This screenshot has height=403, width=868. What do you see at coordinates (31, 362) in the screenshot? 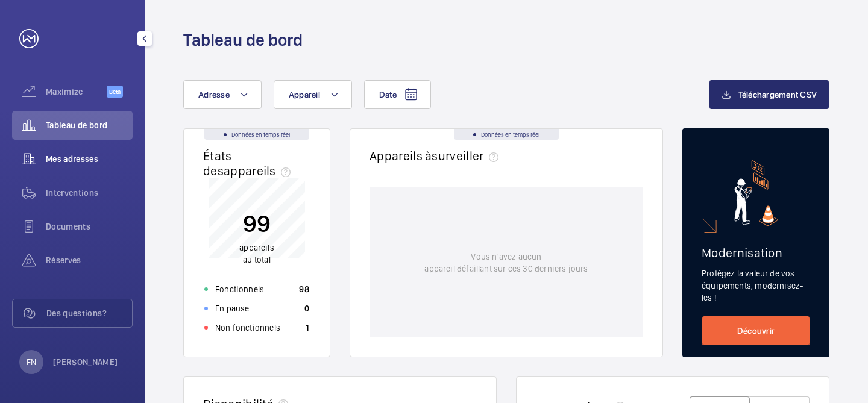
I see `p: FN` at bounding box center [31, 362].